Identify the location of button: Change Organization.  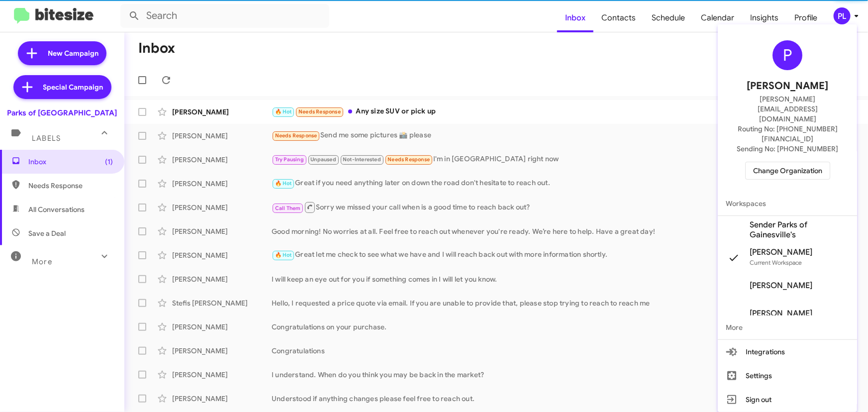
(787, 171).